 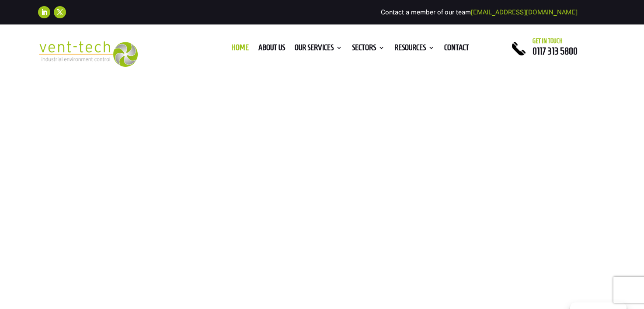 What do you see at coordinates (318, 50) in the screenshot?
I see `a: Our Services` at bounding box center [318, 50].